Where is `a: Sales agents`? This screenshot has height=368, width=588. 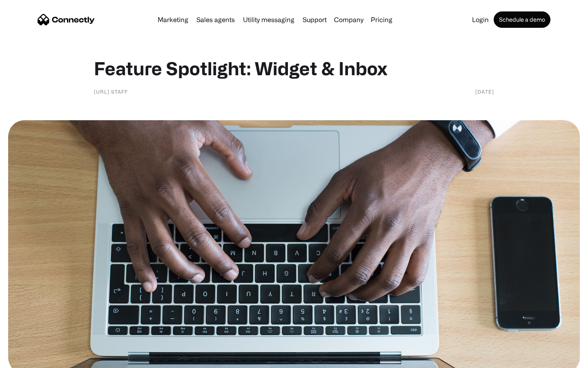 a: Sales agents is located at coordinates (216, 20).